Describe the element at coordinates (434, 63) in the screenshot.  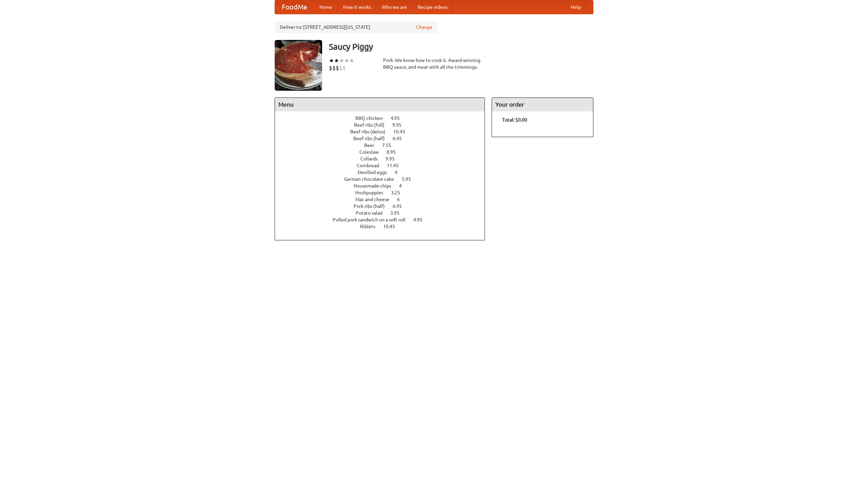
I see `div: Pork. We know how to cook it. Award-winning BBQ sauce, and meat with all the trimmings.` at that location.